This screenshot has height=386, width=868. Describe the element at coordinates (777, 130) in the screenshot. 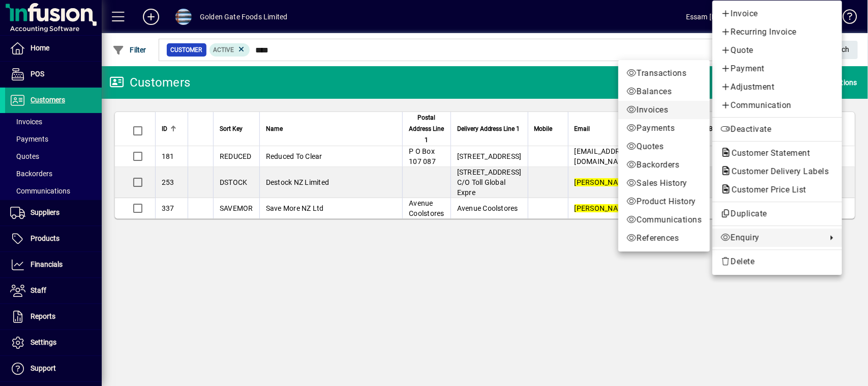

I see `button: Deactivate customer` at that location.